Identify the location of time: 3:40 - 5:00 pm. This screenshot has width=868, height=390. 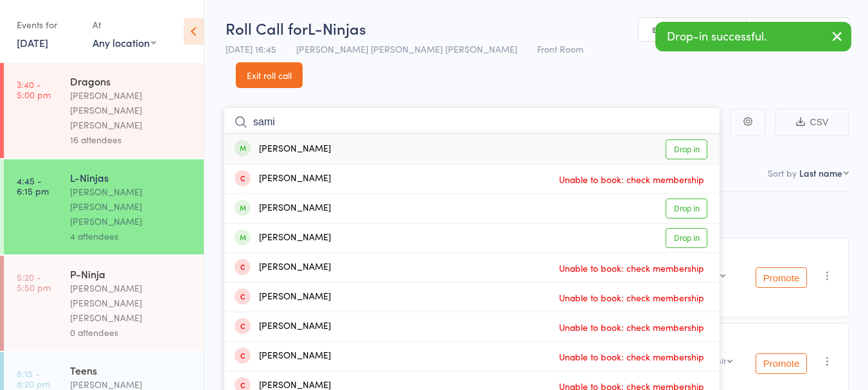
(34, 89).